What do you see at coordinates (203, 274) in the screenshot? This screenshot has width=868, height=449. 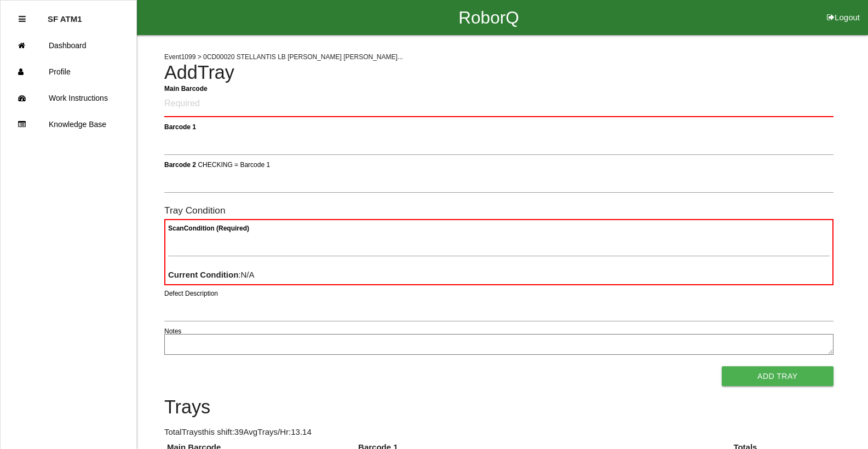 I see `b: Current Condition` at bounding box center [203, 274].